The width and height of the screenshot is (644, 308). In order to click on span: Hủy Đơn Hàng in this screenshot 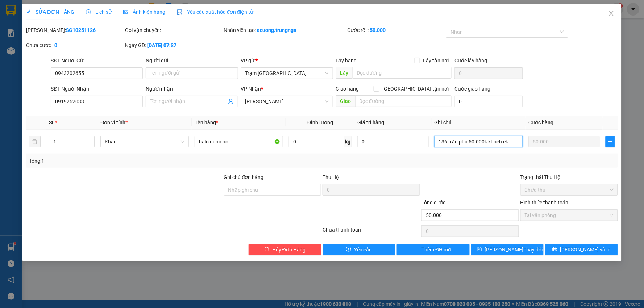, I will do `click(289, 250)`.